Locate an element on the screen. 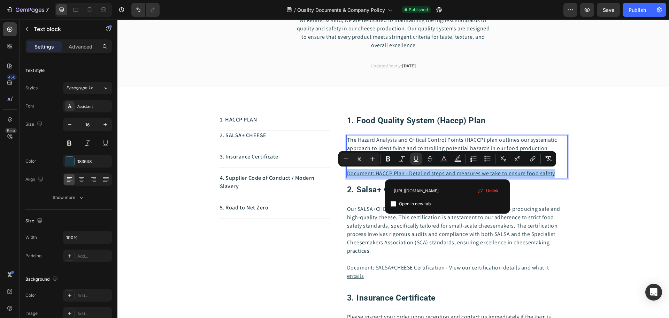  div: 450 is located at coordinates (12, 77).